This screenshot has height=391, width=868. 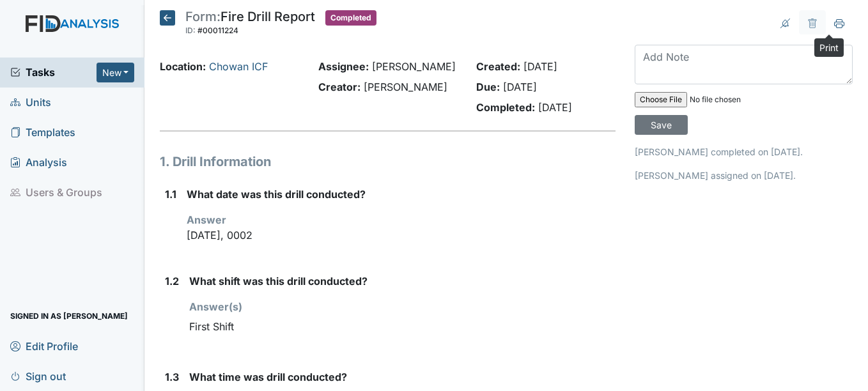 What do you see at coordinates (829, 47) in the screenshot?
I see `div: Print` at bounding box center [829, 47].